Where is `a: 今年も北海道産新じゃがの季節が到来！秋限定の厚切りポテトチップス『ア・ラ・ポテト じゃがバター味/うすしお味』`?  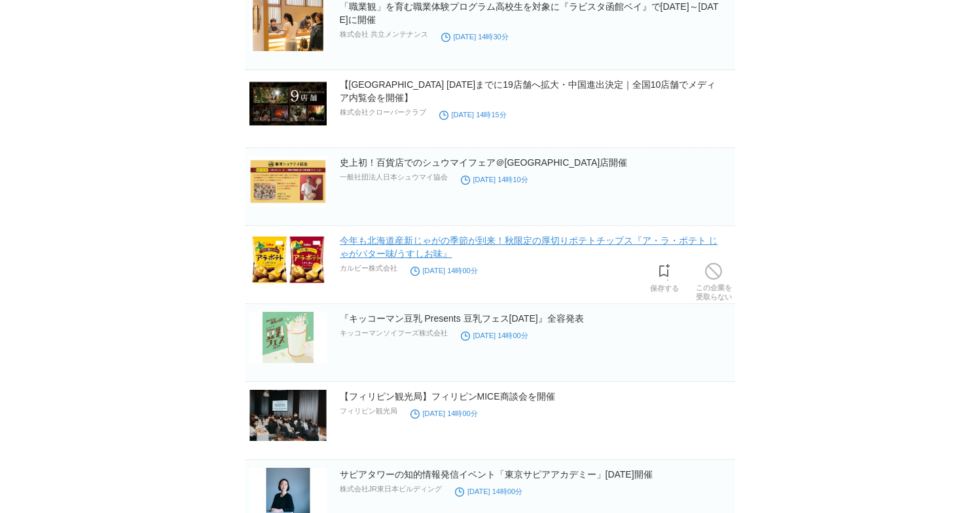
a: 今年も北海道産新じゃがの季節が到来！秋限定の厚切りポテトチップス『ア・ラ・ポテト じゃがバター味/うすしお味』 is located at coordinates (529, 247).